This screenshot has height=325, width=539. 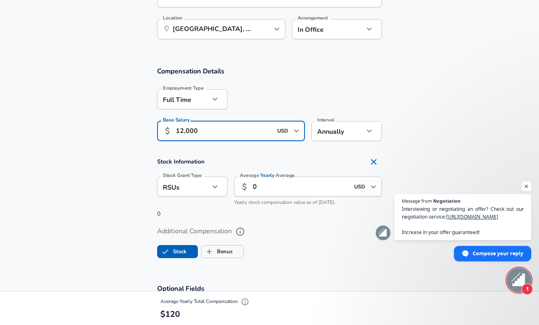 I want to click on span: Stock, so click(x=165, y=251).